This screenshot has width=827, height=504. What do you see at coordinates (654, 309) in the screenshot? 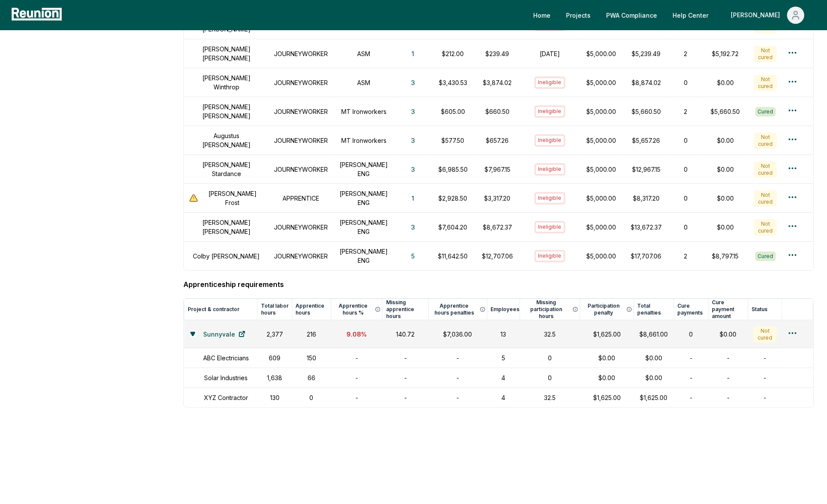
I see `th: Total penalties` at bounding box center [654, 309].